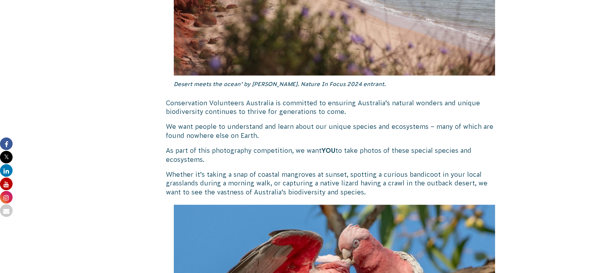  Describe the element at coordinates (335, 155) in the screenshot. I see `p: As part of this photography competition, we want to take photos of these special species and ecos...` at that location.